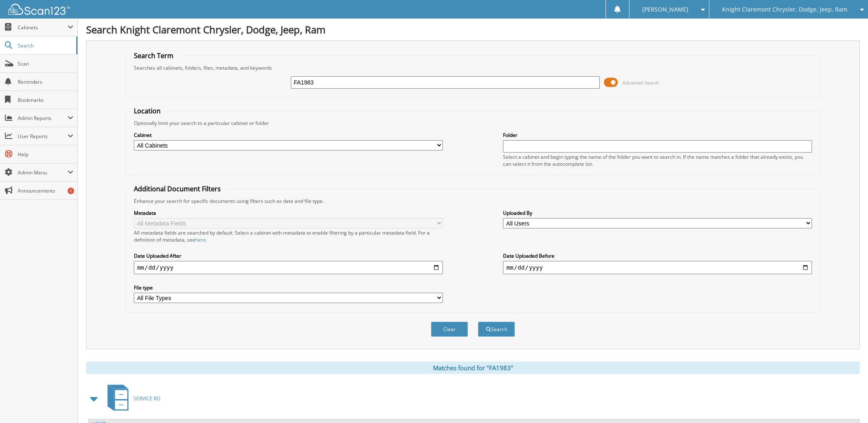 The width and height of the screenshot is (868, 423). What do you see at coordinates (658, 256) in the screenshot?
I see `label: Date Uploaded Before` at bounding box center [658, 256].